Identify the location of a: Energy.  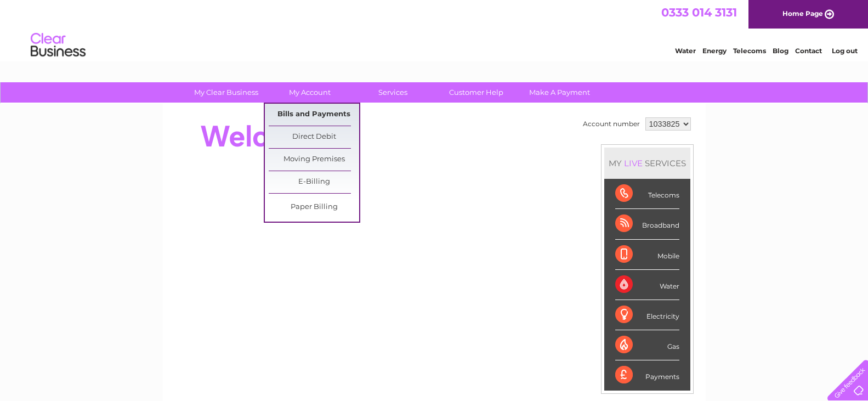
(715, 50).